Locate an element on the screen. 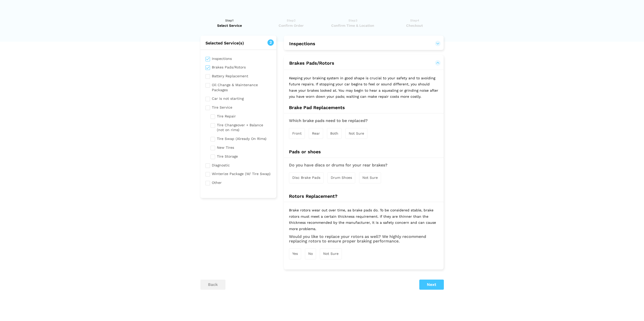 The image size is (644, 321). h3: Which brake pads need to be replaced? is located at coordinates (364, 121).